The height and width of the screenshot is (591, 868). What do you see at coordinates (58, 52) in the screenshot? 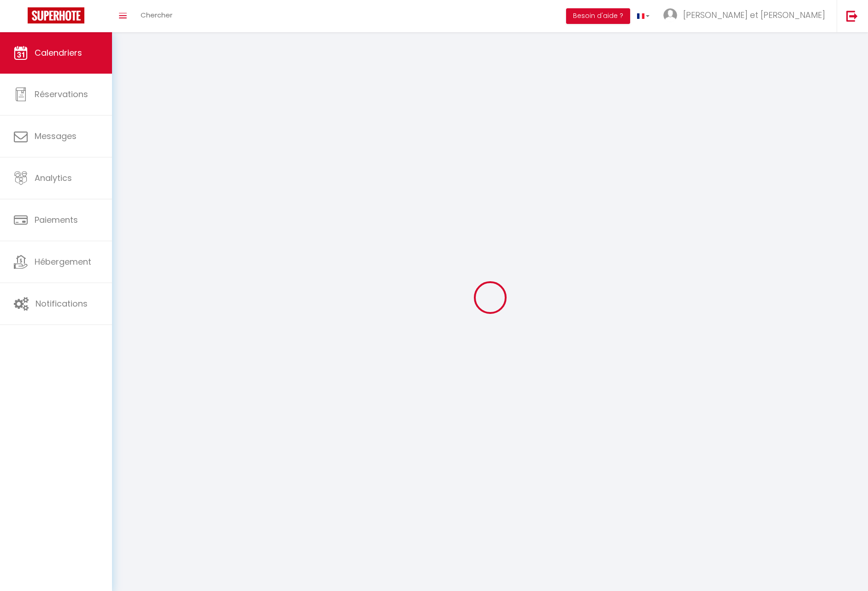
I see `span: Calendriers` at bounding box center [58, 52].